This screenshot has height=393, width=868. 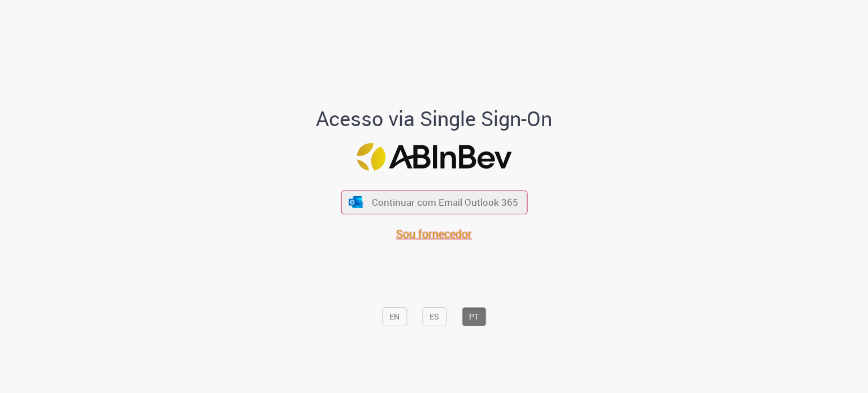 What do you see at coordinates (434, 234) in the screenshot?
I see `span: Sou fornecedor` at bounding box center [434, 234].